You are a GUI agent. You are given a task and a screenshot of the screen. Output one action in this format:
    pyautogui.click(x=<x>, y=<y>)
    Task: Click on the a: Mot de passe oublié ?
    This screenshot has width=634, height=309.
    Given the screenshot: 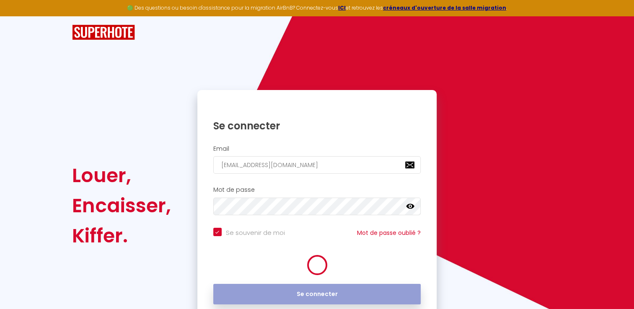 What is the action you would take?
    pyautogui.click(x=389, y=233)
    